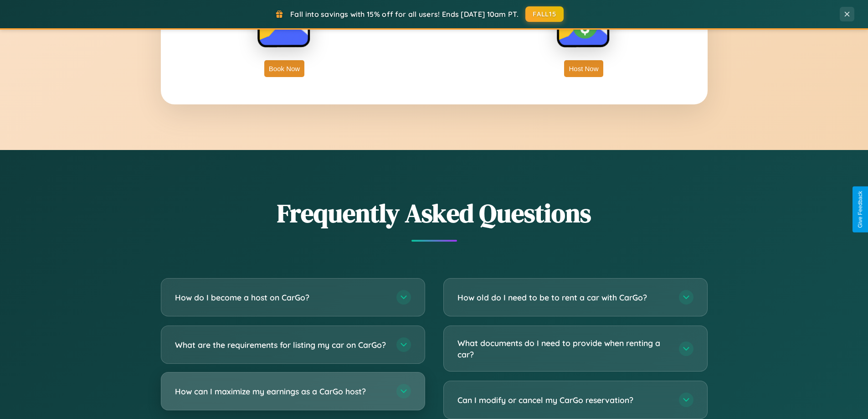  I want to click on h3: How old do I need to be to rent a car with CarGo?, so click(564, 297).